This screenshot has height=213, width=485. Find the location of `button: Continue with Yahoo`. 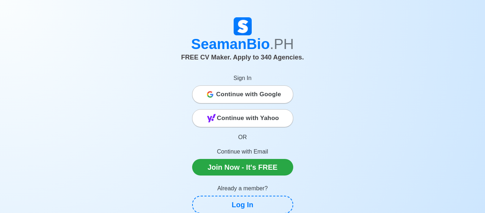

button: Continue with Yahoo is located at coordinates (243, 118).